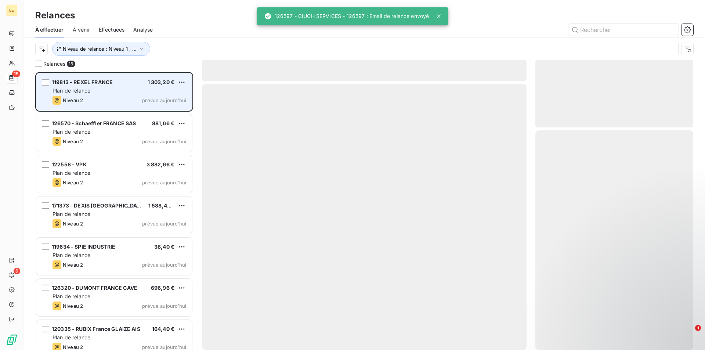 The height and width of the screenshot is (350, 705). What do you see at coordinates (160, 164) in the screenshot?
I see `span: 3 882,66 €` at bounding box center [160, 164].